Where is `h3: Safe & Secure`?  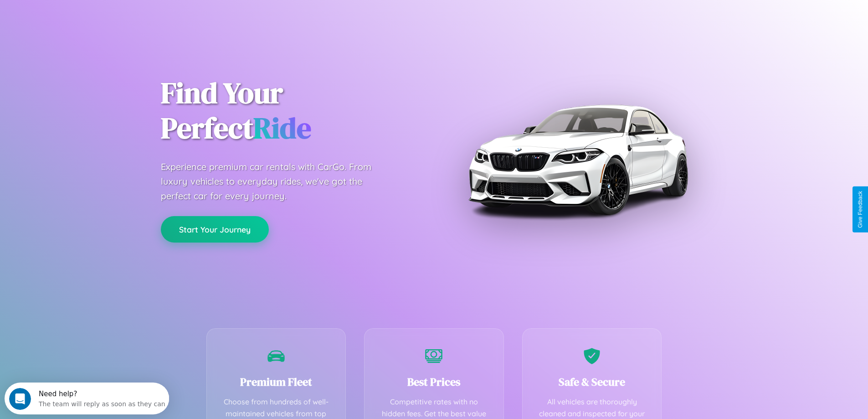
h3: Safe & Secure is located at coordinates (592, 382).